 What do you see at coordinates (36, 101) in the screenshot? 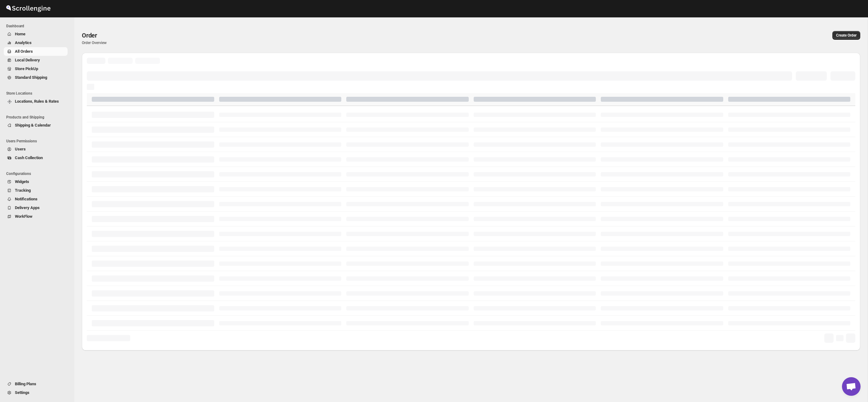
I see `button: Locations, Rules & Rates` at bounding box center [36, 101].